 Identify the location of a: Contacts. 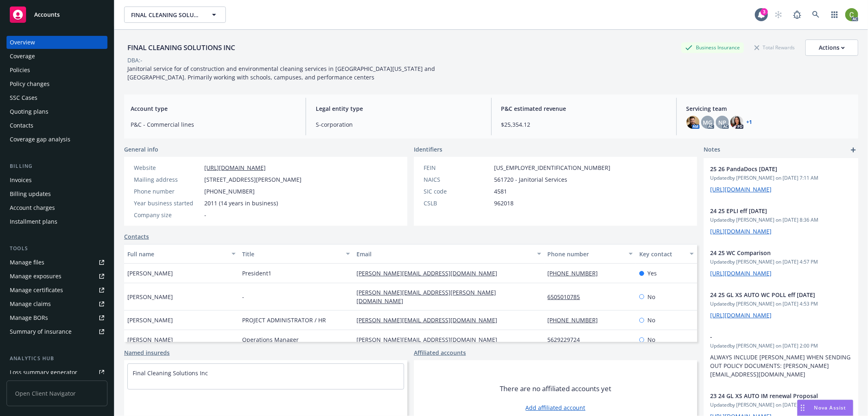
(57, 125).